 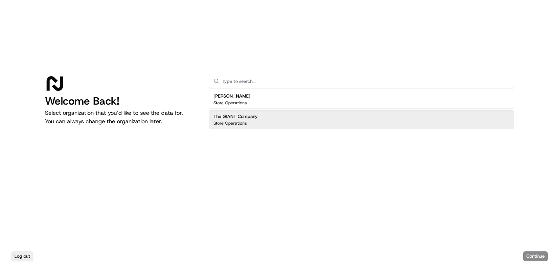 What do you see at coordinates (236, 117) in the screenshot?
I see `h2: The GIANT Company` at bounding box center [236, 117].